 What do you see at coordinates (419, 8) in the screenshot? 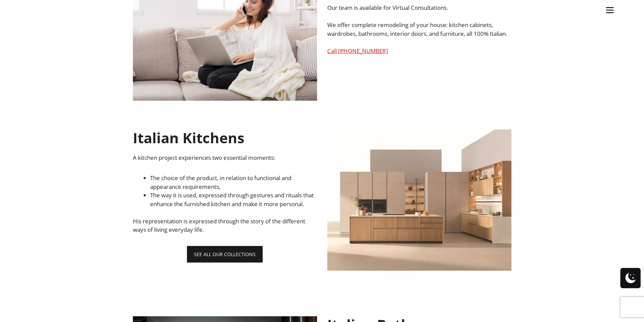
I see `p: Our team is available for Virtual Consultations.` at bounding box center [419, 8].